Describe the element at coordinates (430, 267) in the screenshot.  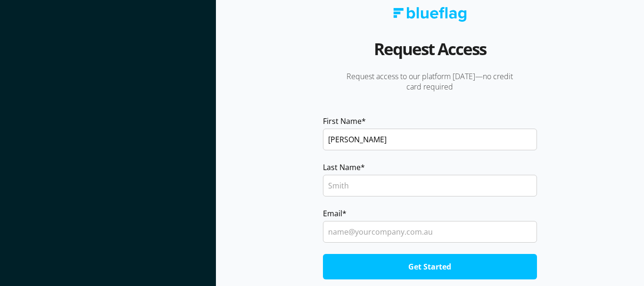
I see `input: Get Started` at that location.